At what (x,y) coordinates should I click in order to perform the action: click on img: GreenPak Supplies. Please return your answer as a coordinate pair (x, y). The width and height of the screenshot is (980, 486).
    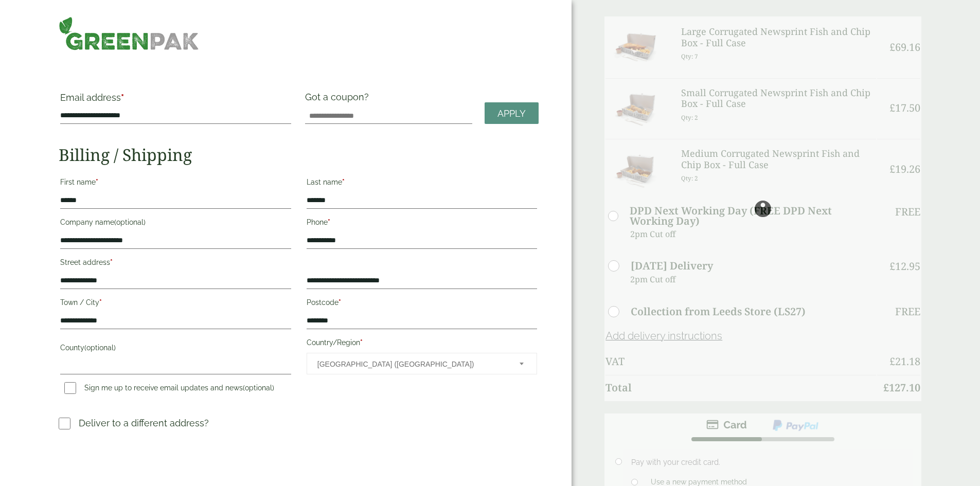
    Looking at the image, I should click on (129, 33).